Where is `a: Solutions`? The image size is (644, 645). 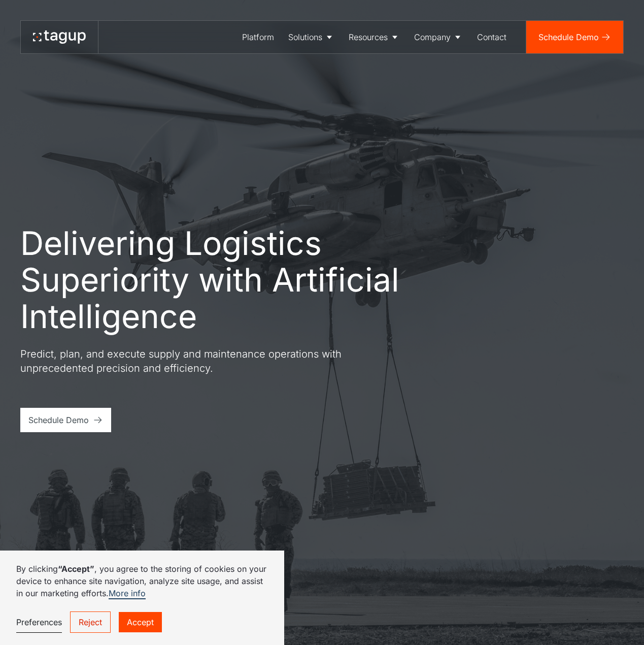 a: Solutions is located at coordinates (311, 37).